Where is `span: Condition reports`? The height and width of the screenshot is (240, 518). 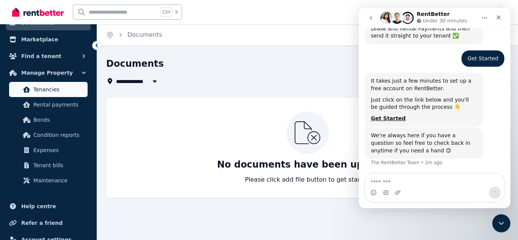 span: Condition reports is located at coordinates (59, 135).